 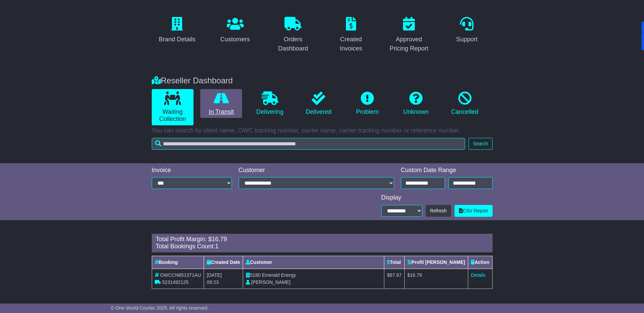 What do you see at coordinates (395, 275) in the screenshot?
I see `span: 87.67` at bounding box center [395, 275].